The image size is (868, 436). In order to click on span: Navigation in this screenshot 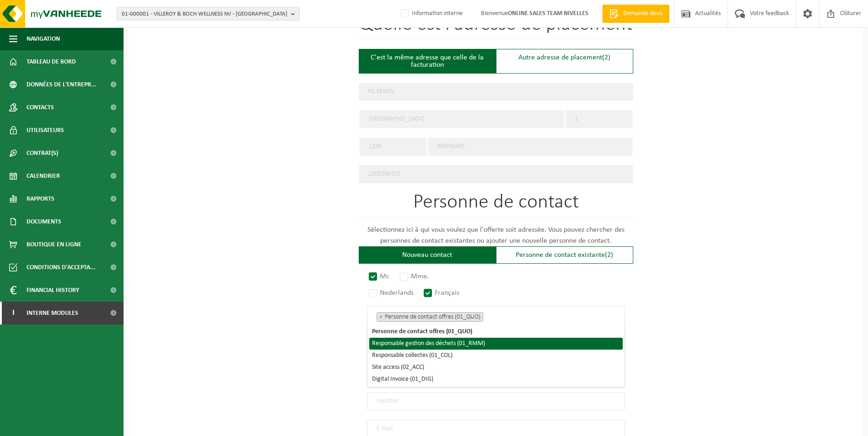, I will do `click(43, 39)`.